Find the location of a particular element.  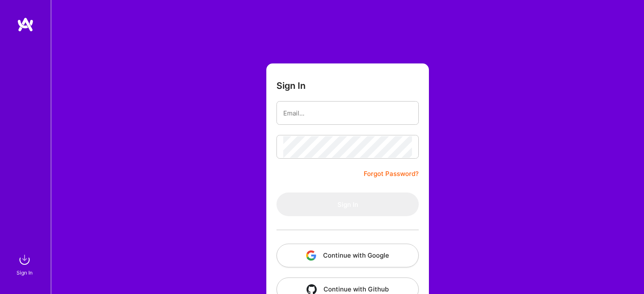

img: sign in is located at coordinates (25, 260).